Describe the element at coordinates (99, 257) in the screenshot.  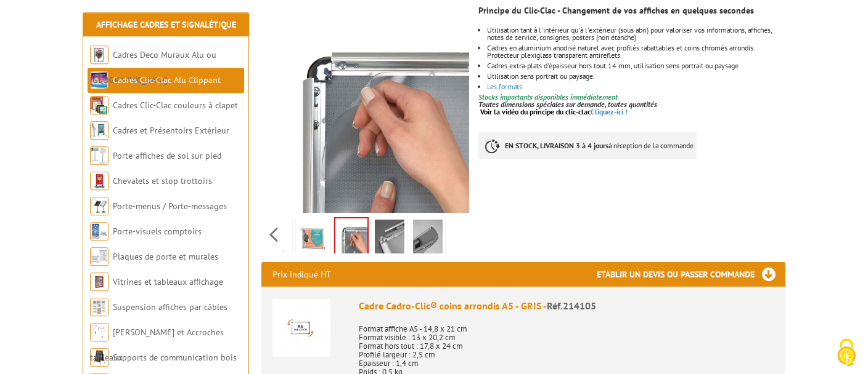
I see `img: Plaques de porte et murales` at that location.